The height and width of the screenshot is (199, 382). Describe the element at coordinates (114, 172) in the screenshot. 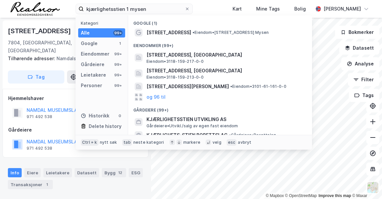

I see `div: Bygg` at that location.